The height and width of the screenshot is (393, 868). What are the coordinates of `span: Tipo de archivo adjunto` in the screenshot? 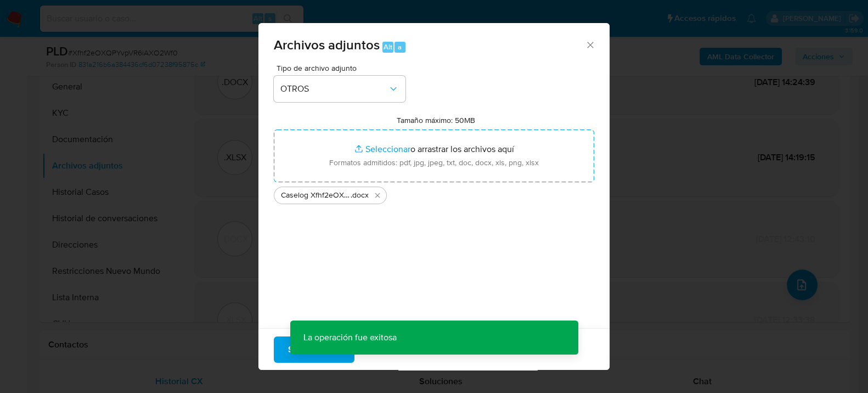 It's located at (342, 68).